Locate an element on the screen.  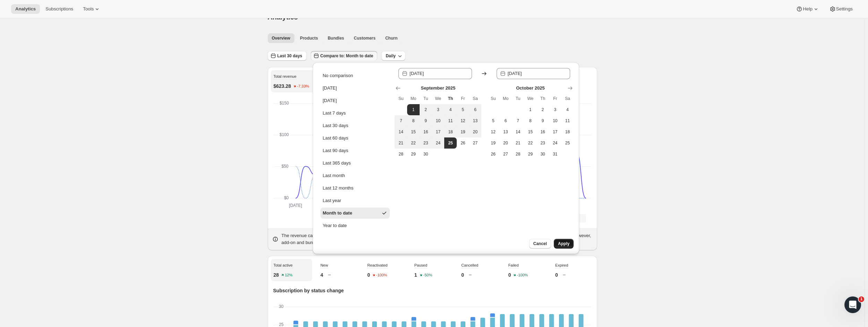
span: Customers is located at coordinates (364, 38).